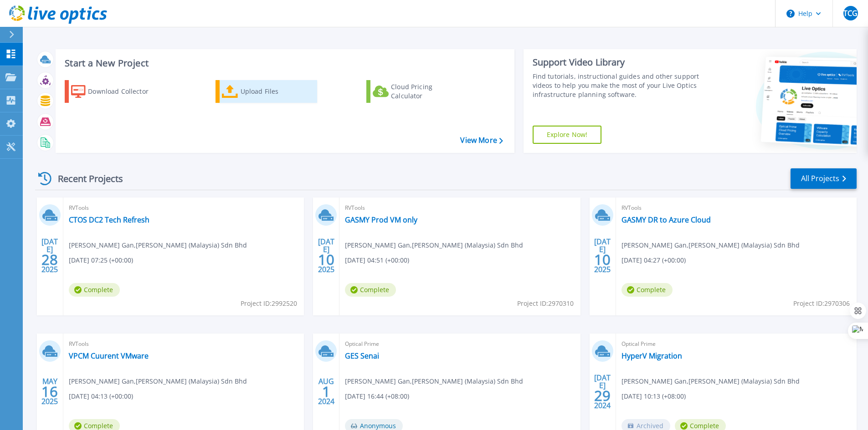  I want to click on div: Download Collector, so click(125, 91).